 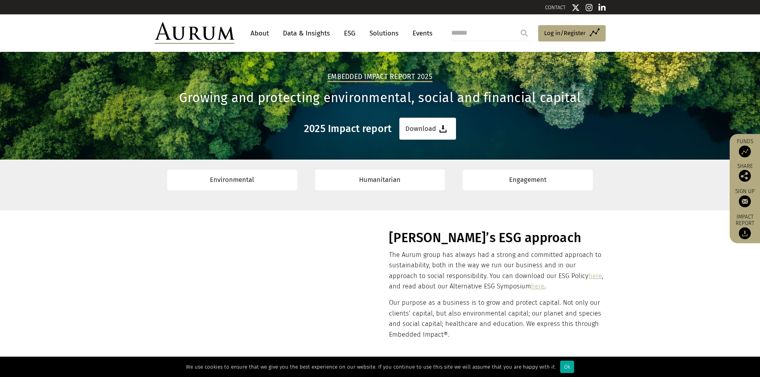 What do you see at coordinates (496, 319) in the screenshot?
I see `p: Our purpose as a business is to grow and protect capital. Not only our clients’ capital, but also...` at bounding box center [496, 319].